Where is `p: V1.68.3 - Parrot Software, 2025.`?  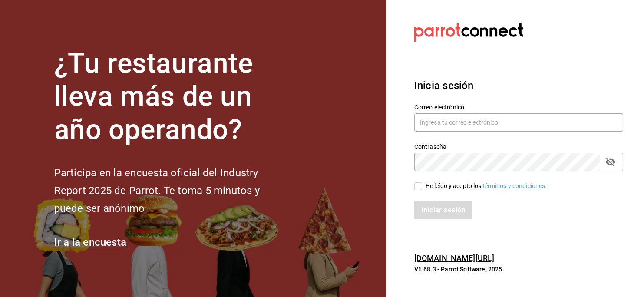
p: V1.68.3 - Parrot Software, 2025. is located at coordinates (519, 269).